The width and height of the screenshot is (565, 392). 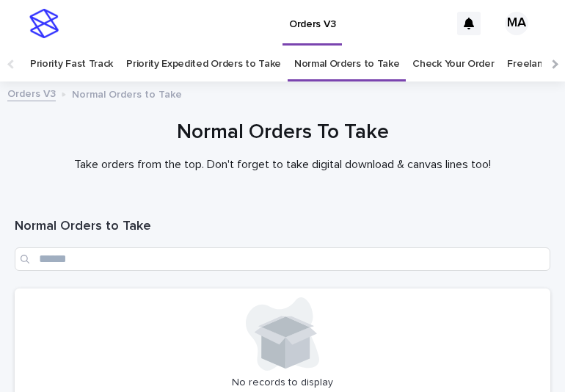 What do you see at coordinates (71, 63) in the screenshot?
I see `a: Priority Fast Track` at bounding box center [71, 63].